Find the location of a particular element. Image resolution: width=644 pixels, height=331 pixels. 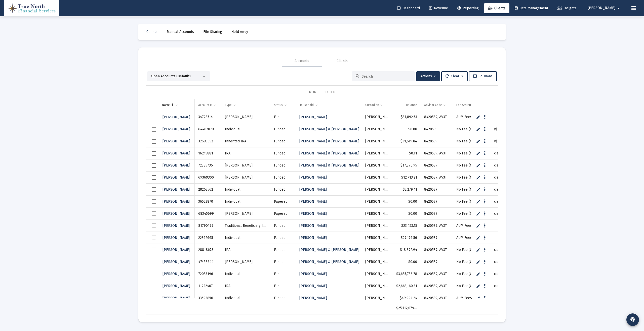

td: Column Fee Structure(s) is located at coordinates (491, 105).